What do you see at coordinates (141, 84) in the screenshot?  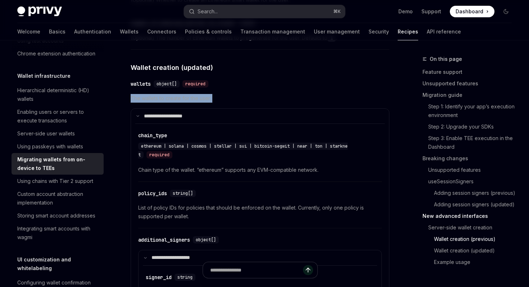 I see `div: wallets` at bounding box center [141, 84].